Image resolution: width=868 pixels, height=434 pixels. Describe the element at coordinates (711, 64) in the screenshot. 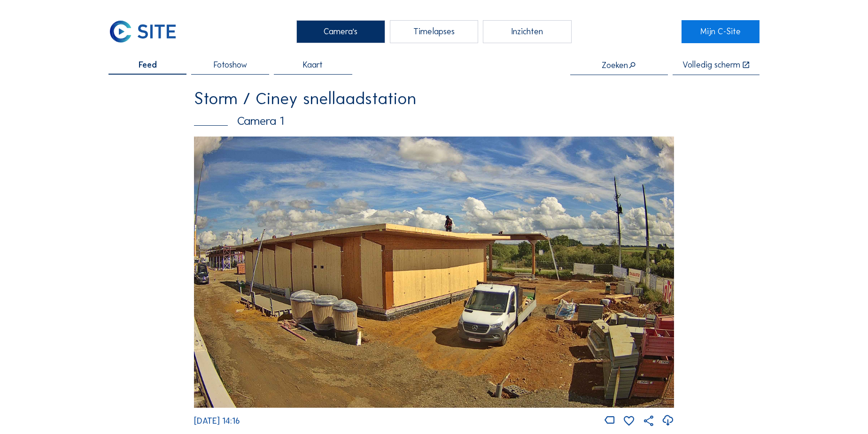

I see `div: Volledig scherm` at that location.